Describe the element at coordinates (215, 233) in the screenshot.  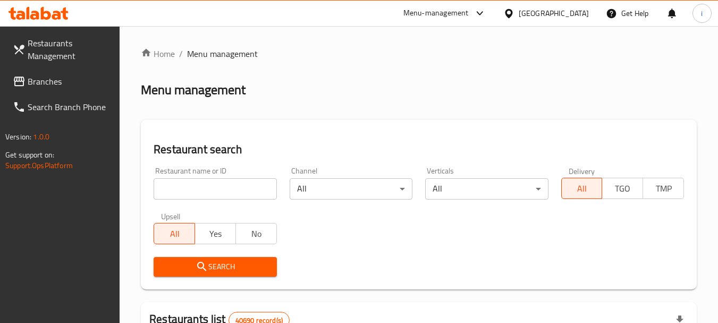
I see `button: Yes` at that location.